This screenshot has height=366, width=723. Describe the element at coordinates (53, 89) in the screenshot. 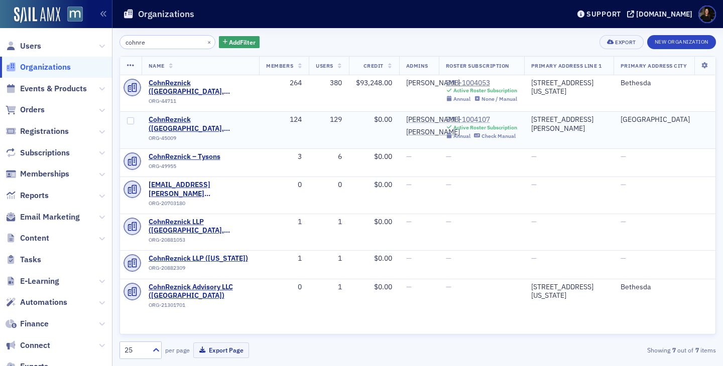

I see `span: Events & Products` at that location.